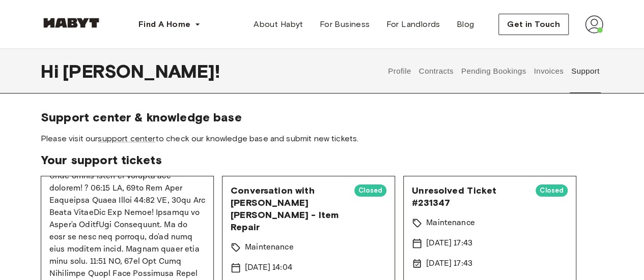 This screenshot has width=644, height=280. Describe the element at coordinates (585, 71) in the screenshot. I see `button: Support` at that location.